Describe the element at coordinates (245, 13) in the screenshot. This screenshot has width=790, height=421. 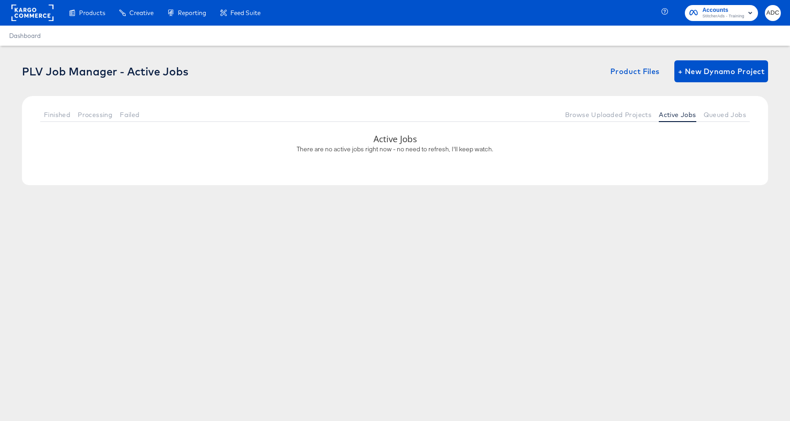
I see `span: Feed Suite` at that location.